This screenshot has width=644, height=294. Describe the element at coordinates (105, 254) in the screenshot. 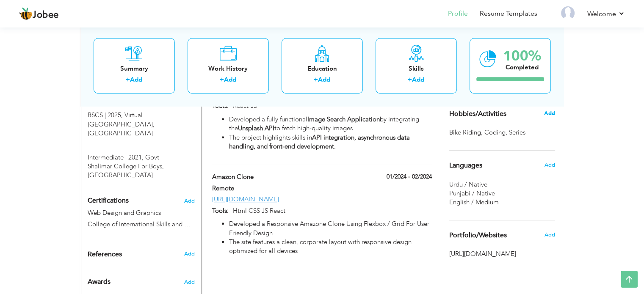

I see `span: References` at that location.